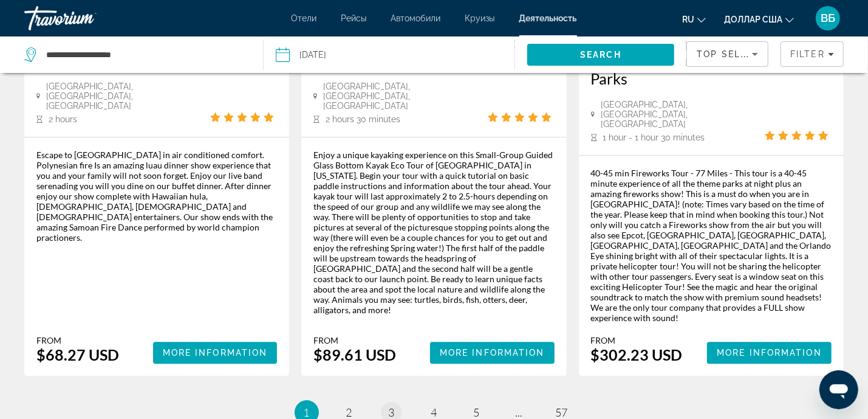  Describe the element at coordinates (828, 18) in the screenshot. I see `button: Меню пользователя` at that location.